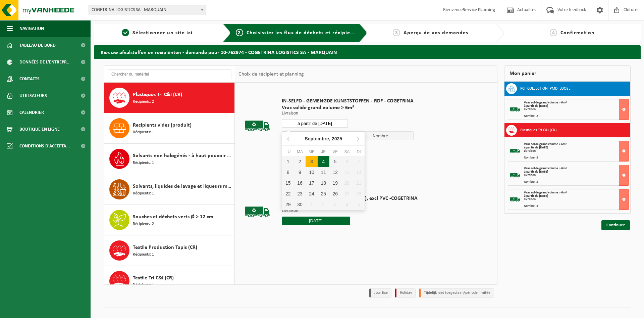  I want to click on span: 4, so click(554, 33).